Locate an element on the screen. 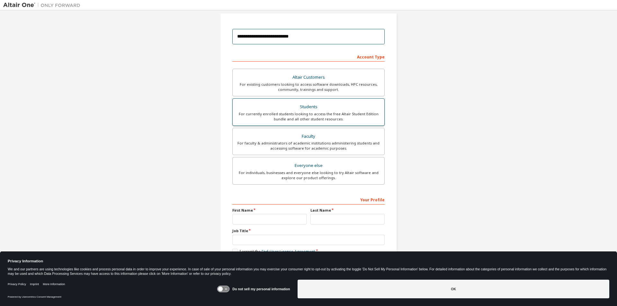  div: Account Type is located at coordinates (309, 57).